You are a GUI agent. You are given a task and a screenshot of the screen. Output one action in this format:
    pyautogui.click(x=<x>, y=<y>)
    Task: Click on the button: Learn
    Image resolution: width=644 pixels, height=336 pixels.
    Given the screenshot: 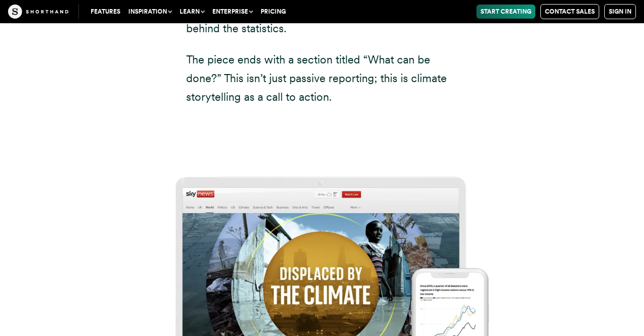 What is the action you would take?
    pyautogui.click(x=191, y=11)
    